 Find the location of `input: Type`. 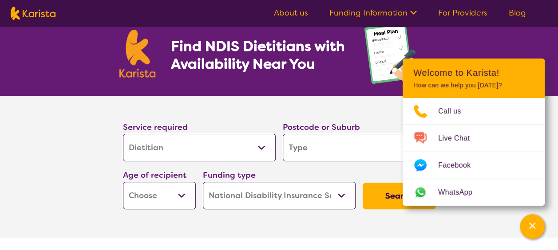

input: Type is located at coordinates (359, 148).